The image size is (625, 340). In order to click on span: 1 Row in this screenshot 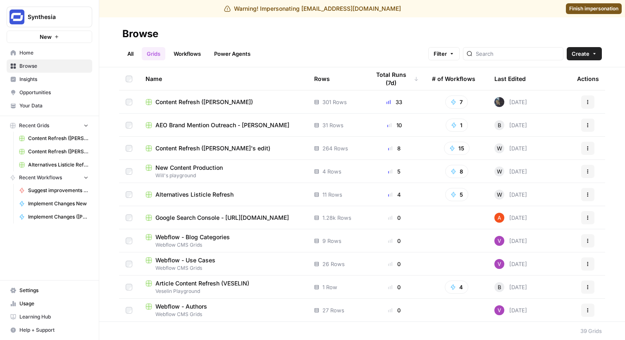, I will do `click(330, 287)`.